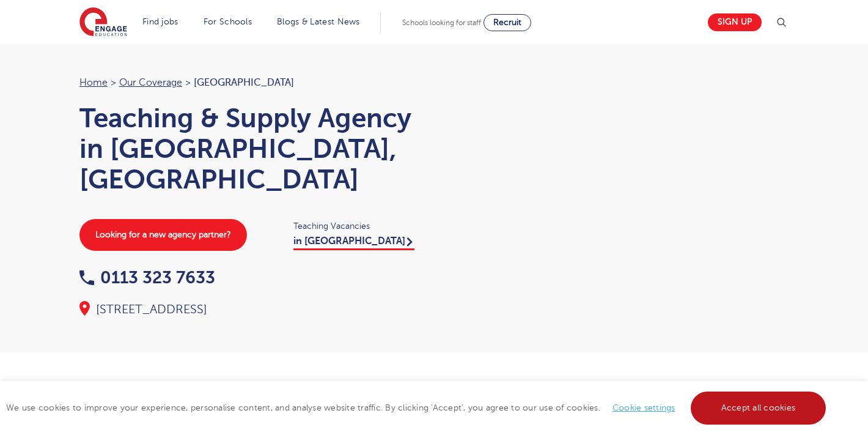 The height and width of the screenshot is (435, 868). What do you see at coordinates (417, 407) in the screenshot?
I see `span: We use cookies to improve your experience, personalise content, and analyse website traffic. By c...` at bounding box center [417, 407].